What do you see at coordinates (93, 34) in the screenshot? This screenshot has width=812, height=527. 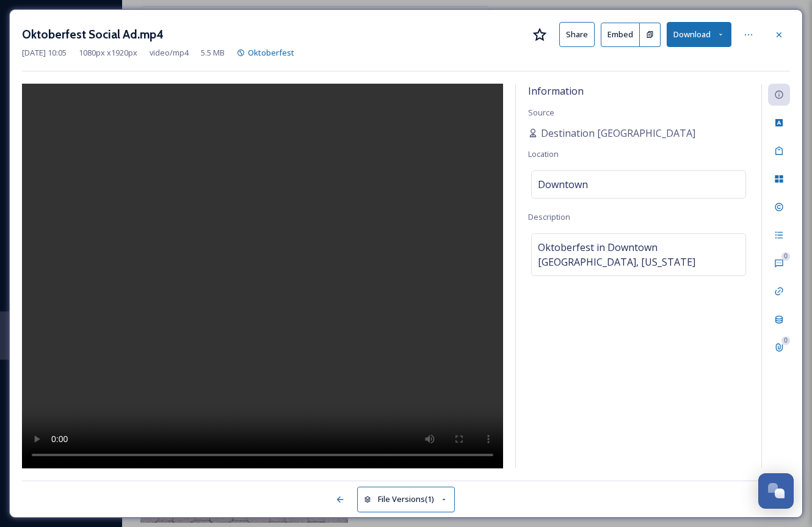 I see `h3: Oktoberfest Social Ad.mp4` at bounding box center [93, 34].